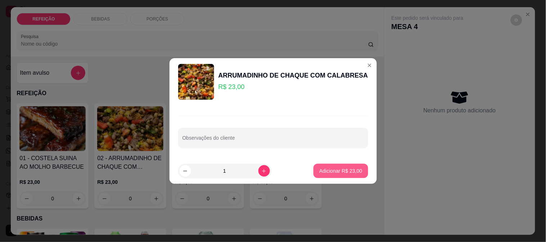  I want to click on input: Observações do cliente, so click(273, 141).